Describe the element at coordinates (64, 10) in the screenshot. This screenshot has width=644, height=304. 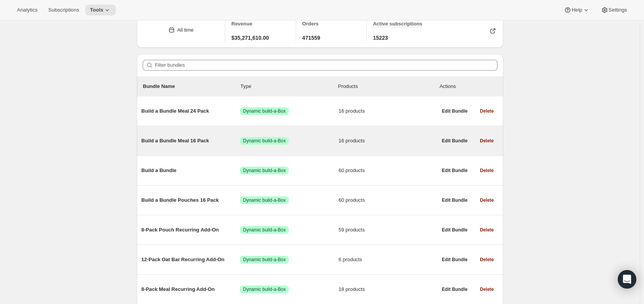
I see `span: Subscriptions` at that location.